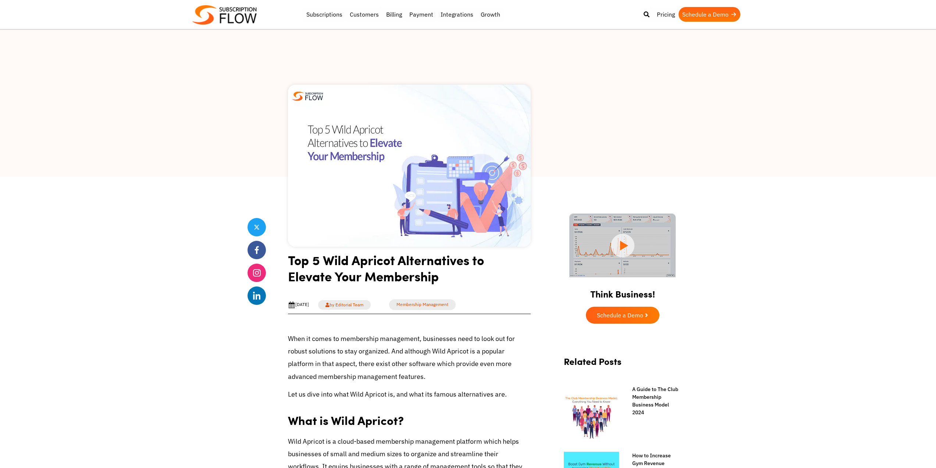 The image size is (936, 468). Describe the element at coordinates (620, 315) in the screenshot. I see `span: Schedule a Demo` at that location.